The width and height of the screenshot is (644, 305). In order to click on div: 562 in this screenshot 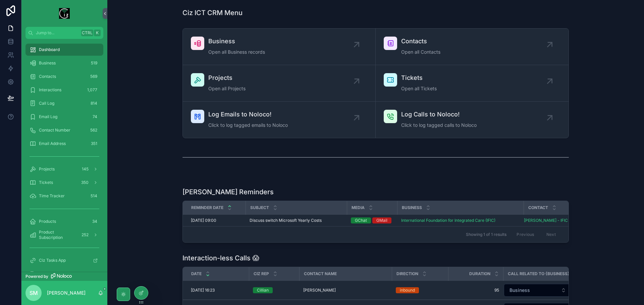, I will do `click(93, 130)`.